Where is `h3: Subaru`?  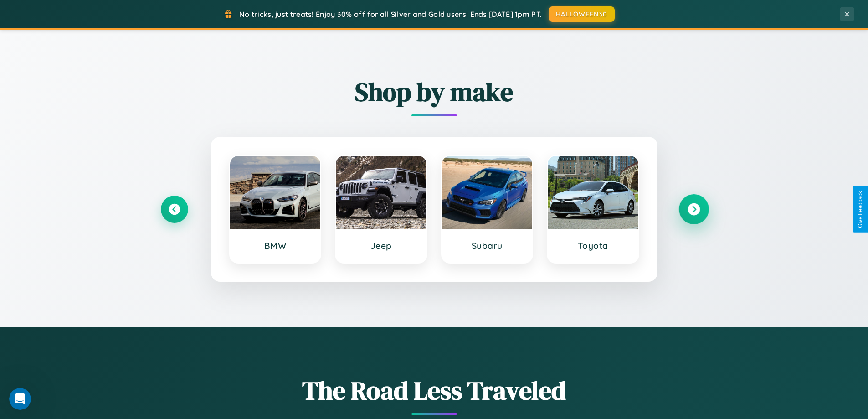
h3: Subaru is located at coordinates (487, 246).